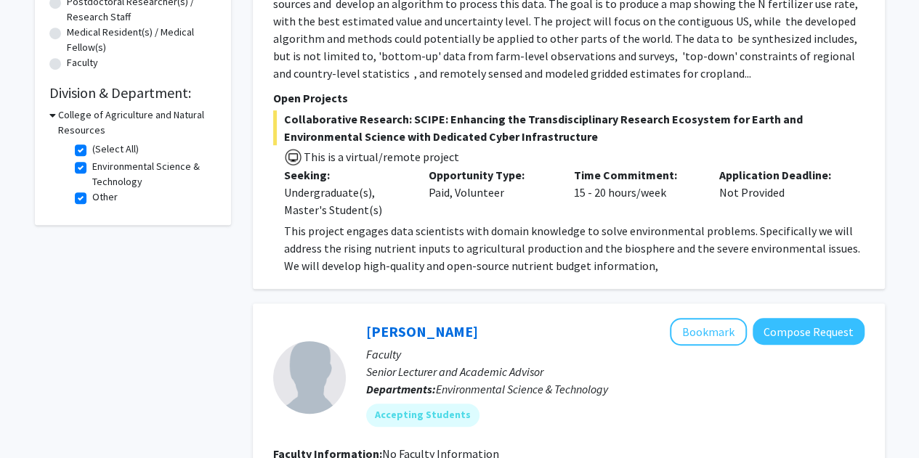 Image resolution: width=919 pixels, height=458 pixels. What do you see at coordinates (346, 201) in the screenshot?
I see `div: Undergraduate(s), Master's Student(s)` at bounding box center [346, 201].